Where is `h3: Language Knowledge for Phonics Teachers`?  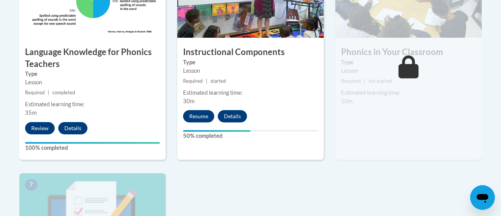
h3: Language Knowledge for Phonics Teachers is located at coordinates (93, 58).